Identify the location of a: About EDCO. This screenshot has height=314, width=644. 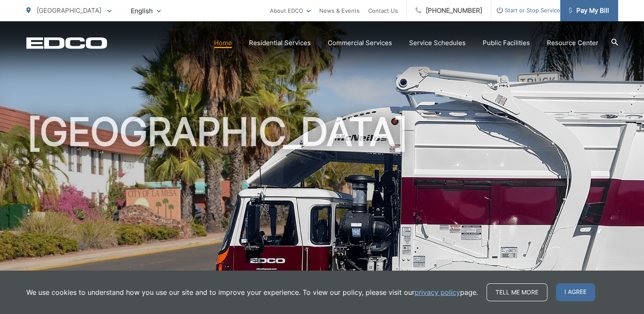
(290, 10).